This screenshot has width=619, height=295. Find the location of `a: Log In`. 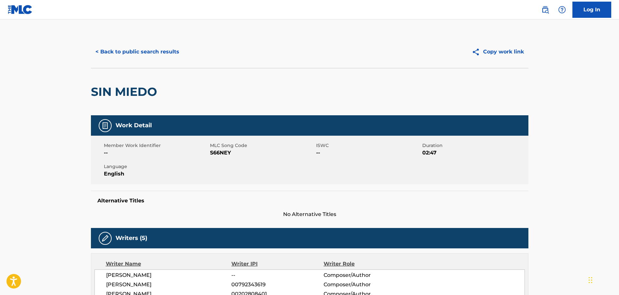

a: Log In is located at coordinates (592, 10).